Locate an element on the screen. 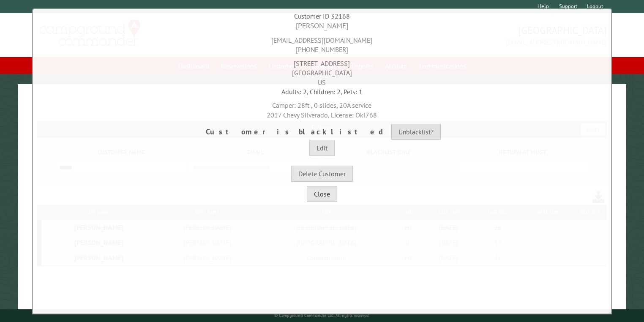  div: Camper: 28ft , 0 slides, 20A service is located at coordinates (322, 108).